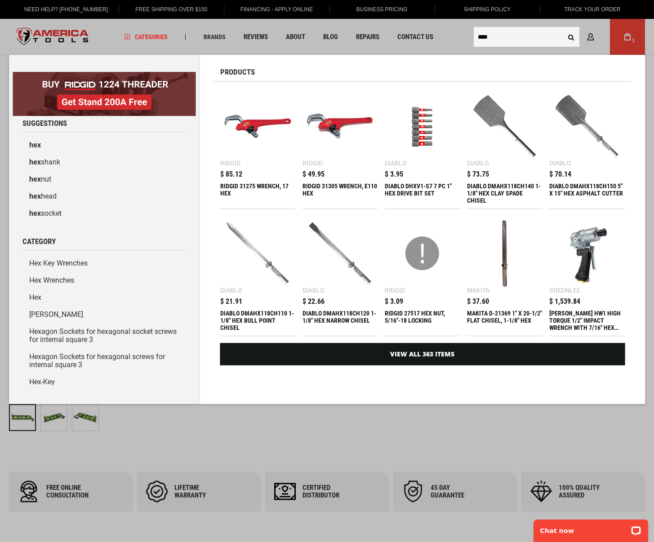 Image resolution: width=654 pixels, height=542 pixels. What do you see at coordinates (39, 241) in the screenshot?
I see `span: Category` at bounding box center [39, 241].